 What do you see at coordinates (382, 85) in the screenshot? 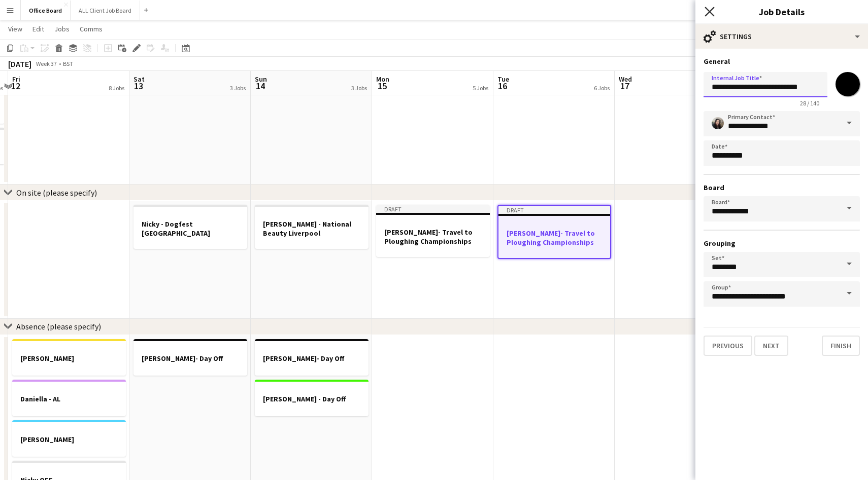
I see `span: 15` at bounding box center [382, 85].